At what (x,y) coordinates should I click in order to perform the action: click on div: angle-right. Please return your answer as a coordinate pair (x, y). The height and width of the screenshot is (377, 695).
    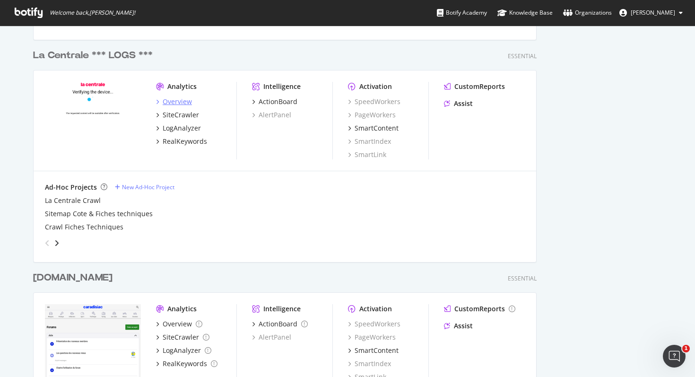
    Looking at the image, I should click on (57, 243).